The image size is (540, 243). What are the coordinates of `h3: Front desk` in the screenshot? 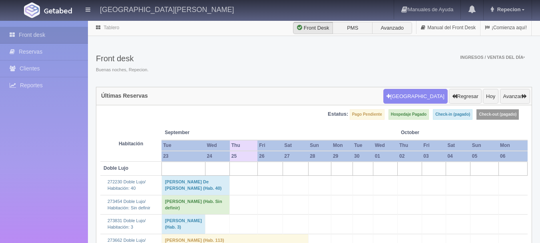 It's located at (122, 58).